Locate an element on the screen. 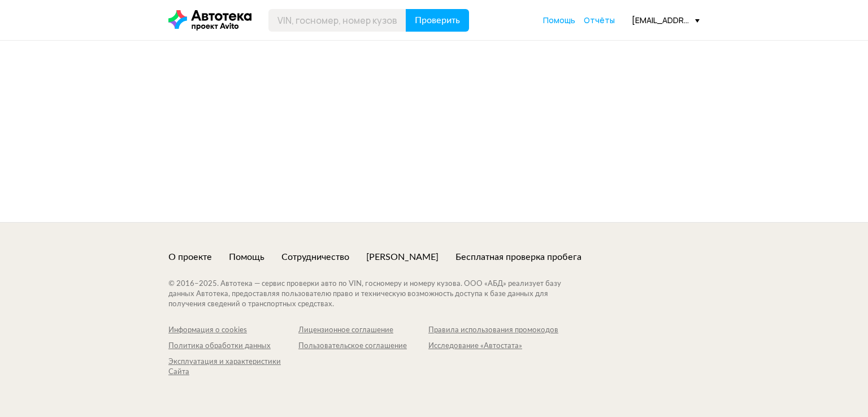  a: Пользовательское соглашение is located at coordinates (363, 346).